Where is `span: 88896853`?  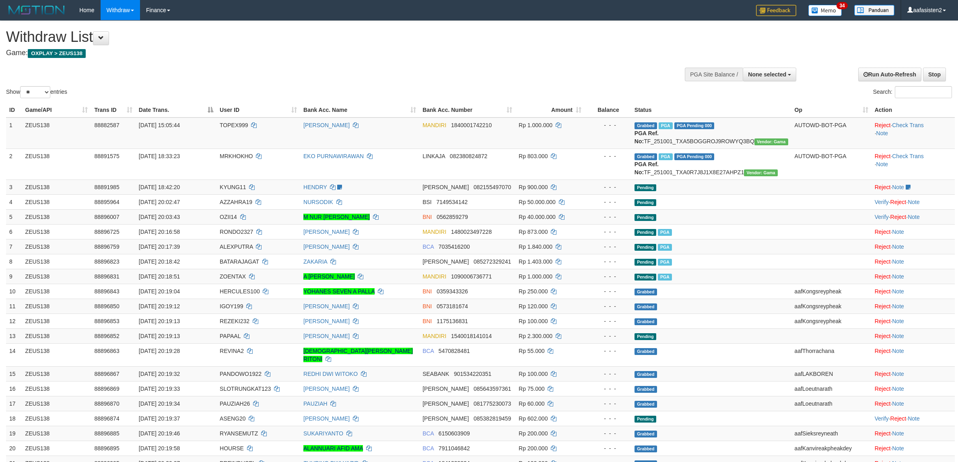
span: 88896853 is located at coordinates (107, 321).